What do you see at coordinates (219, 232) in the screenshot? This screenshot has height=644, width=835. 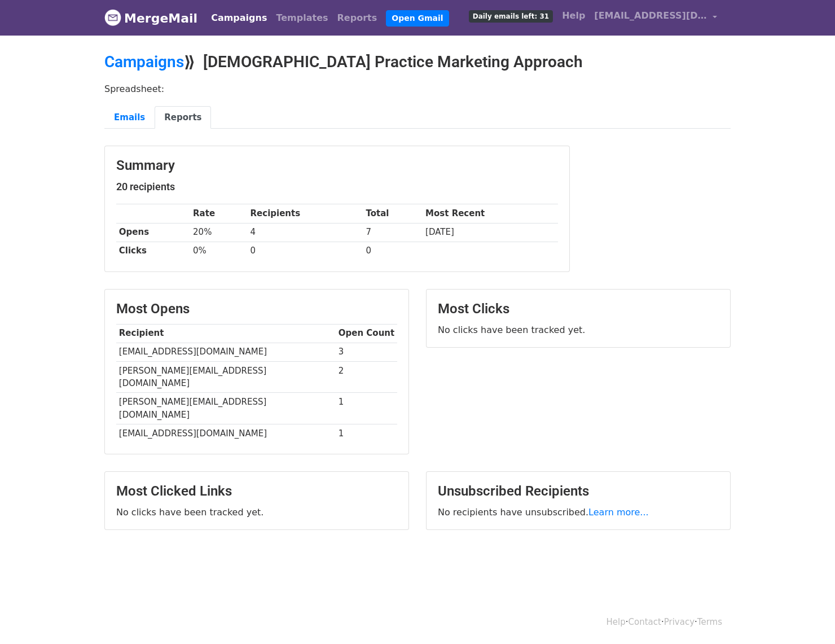 I see `td: 20%` at bounding box center [219, 232].